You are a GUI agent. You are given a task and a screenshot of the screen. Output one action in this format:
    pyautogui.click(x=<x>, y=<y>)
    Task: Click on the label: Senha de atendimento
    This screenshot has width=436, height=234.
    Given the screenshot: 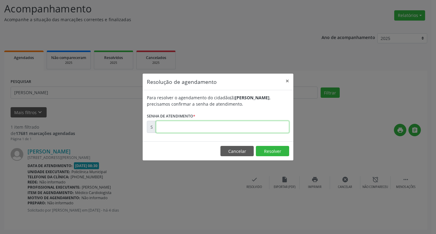 What is the action you would take?
    pyautogui.click(x=171, y=116)
    